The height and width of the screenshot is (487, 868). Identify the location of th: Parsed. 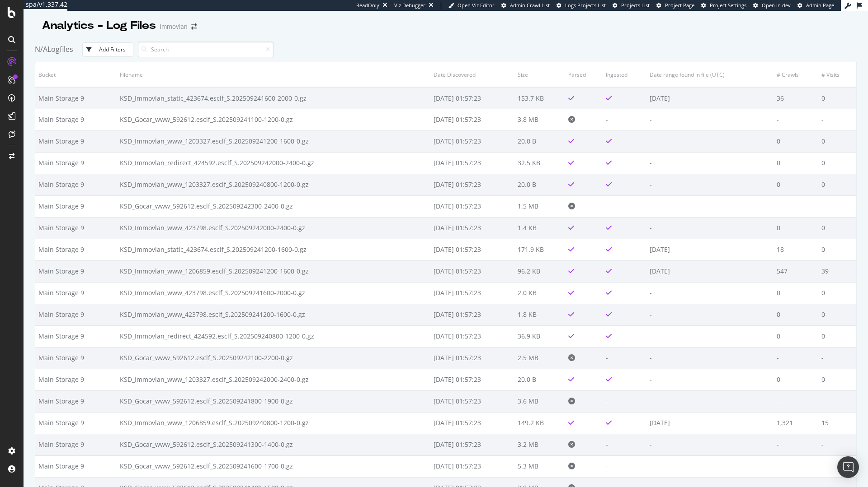
(584, 74).